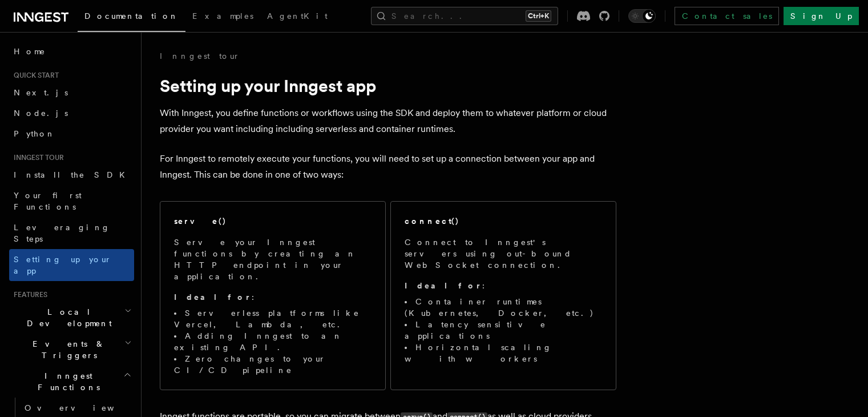  I want to click on span: Overview, so click(83, 408).